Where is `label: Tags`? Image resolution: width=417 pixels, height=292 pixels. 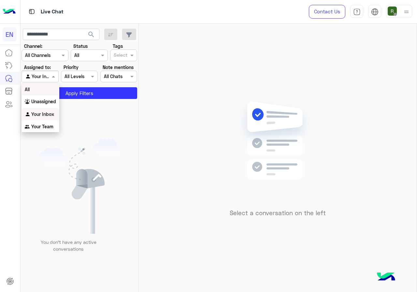 label: Tags is located at coordinates (118, 46).